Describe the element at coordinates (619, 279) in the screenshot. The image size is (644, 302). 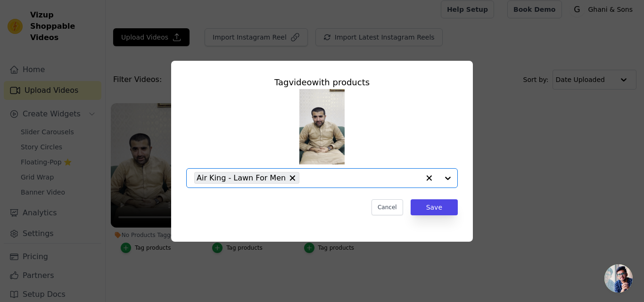
I see `a: Open chat` at that location.